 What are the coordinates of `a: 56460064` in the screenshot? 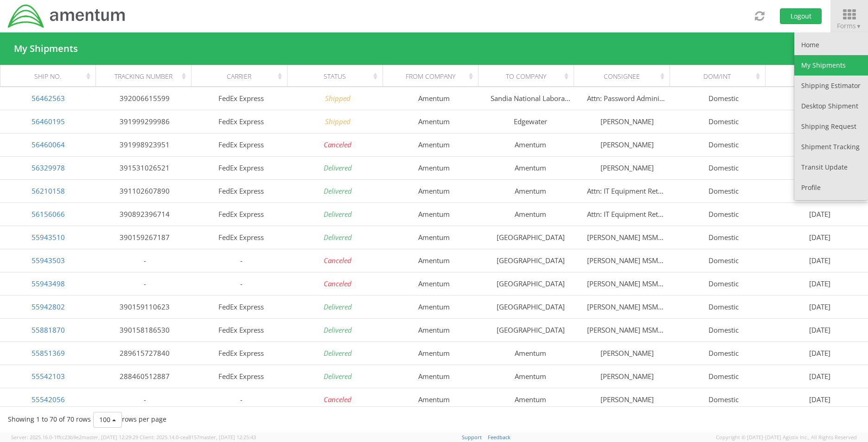 It's located at (49, 145).